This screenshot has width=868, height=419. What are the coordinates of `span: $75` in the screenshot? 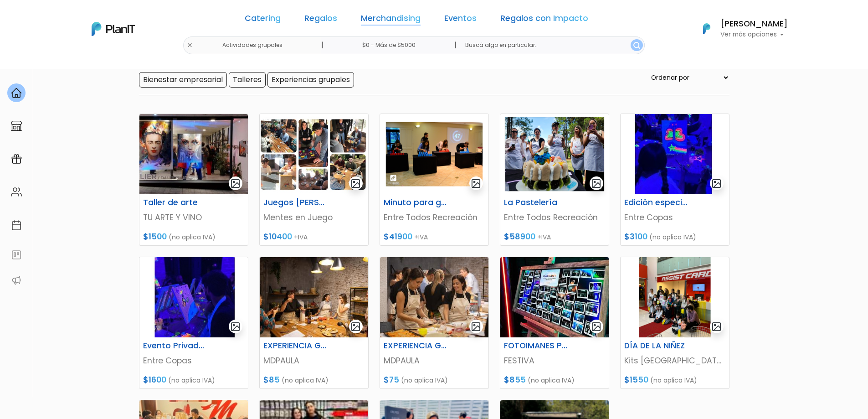 It's located at (391, 380).